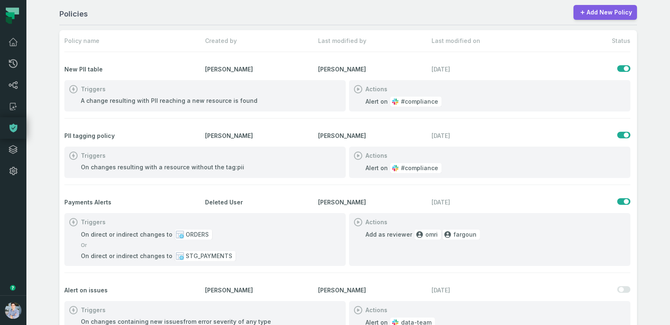  What do you see at coordinates (13, 288) in the screenshot?
I see `div: Tooltip anchor` at bounding box center [13, 288].